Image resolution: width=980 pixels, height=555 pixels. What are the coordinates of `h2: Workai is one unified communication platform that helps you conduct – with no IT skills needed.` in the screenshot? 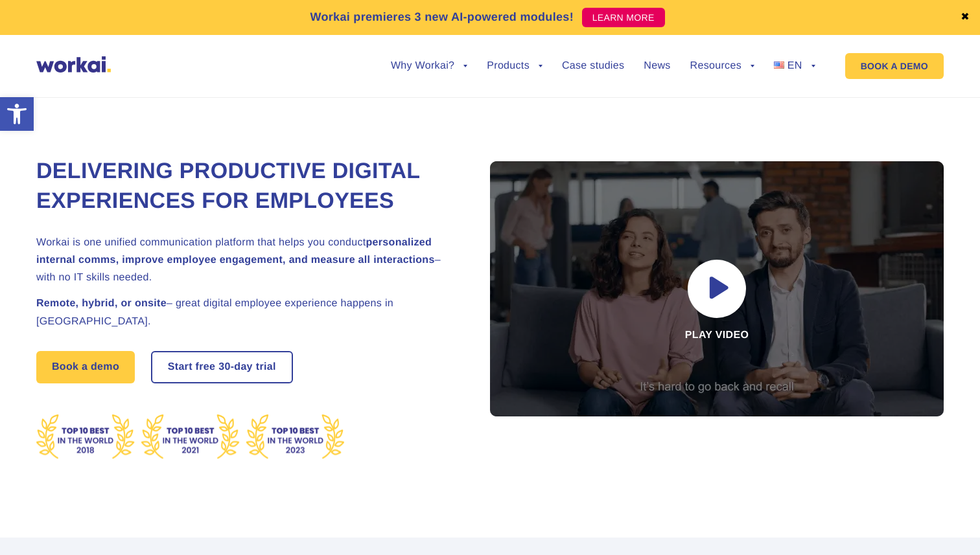 It's located at (247, 261).